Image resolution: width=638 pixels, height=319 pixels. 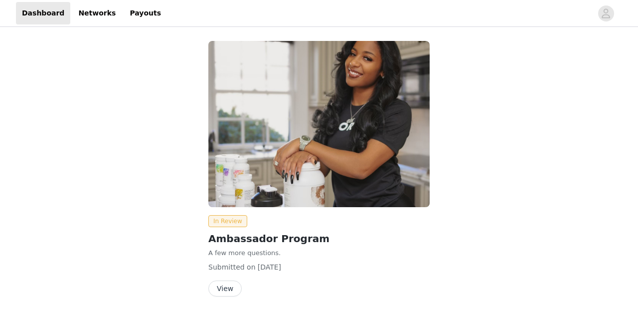 What do you see at coordinates (319, 238) in the screenshot?
I see `h2: Ambassador Program` at bounding box center [319, 238].